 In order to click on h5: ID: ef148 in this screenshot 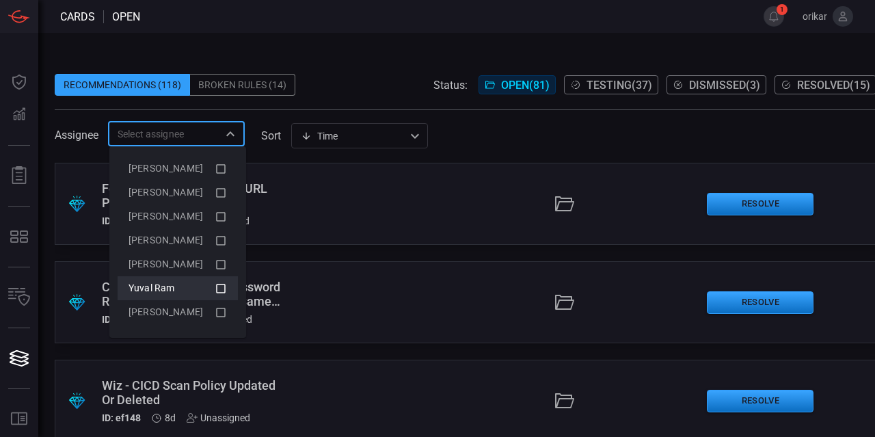, I will do `click(121, 418)`.